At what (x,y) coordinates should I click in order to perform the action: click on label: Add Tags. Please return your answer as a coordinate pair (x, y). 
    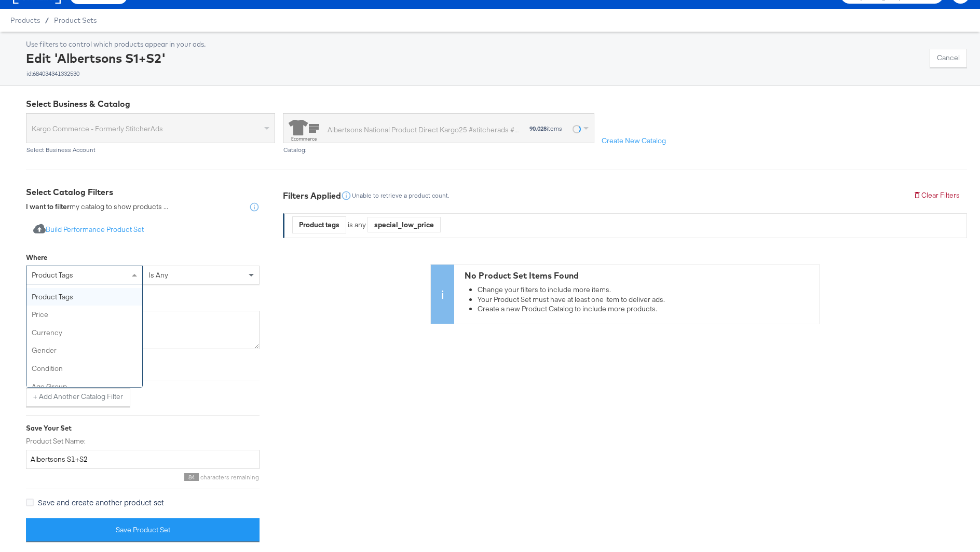
    Looking at the image, I should click on (143, 302).